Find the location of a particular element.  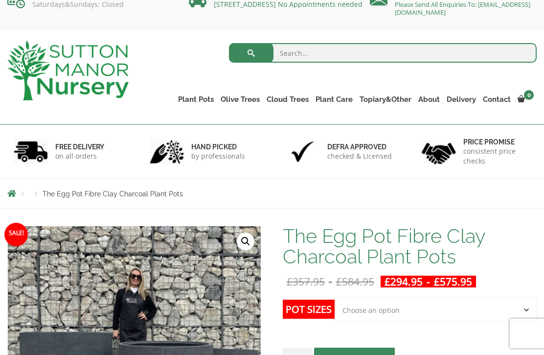

a: Plant Pots is located at coordinates (196, 99).